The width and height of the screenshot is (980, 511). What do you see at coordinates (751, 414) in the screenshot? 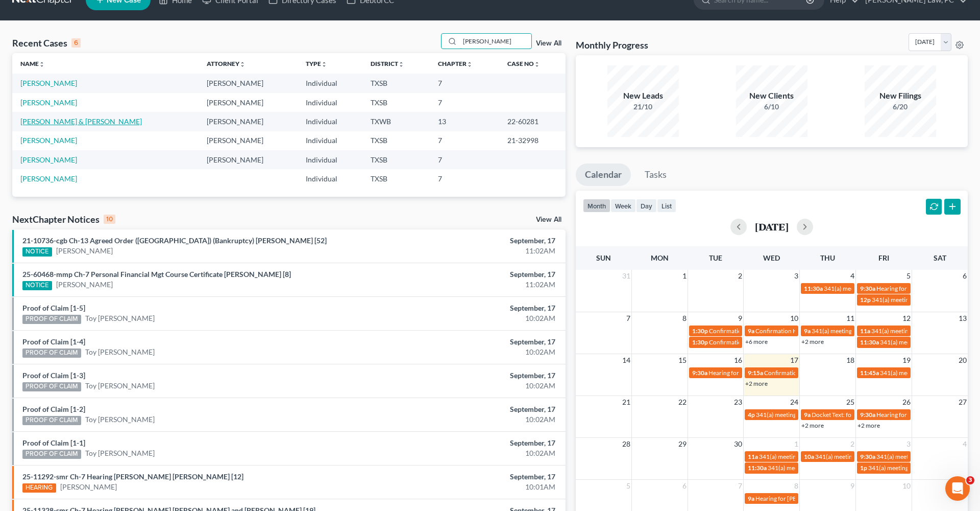
I see `span: 4p` at bounding box center [751, 414].